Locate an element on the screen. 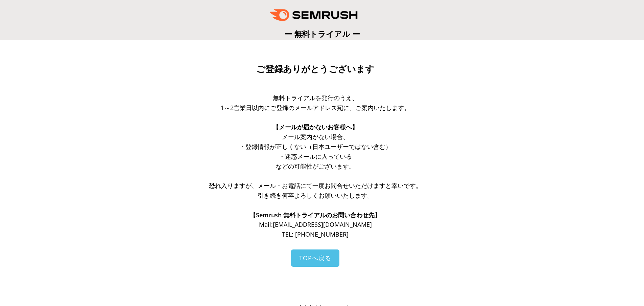 The image size is (644, 306). span: ご登録ありがとうございます is located at coordinates (315, 69).